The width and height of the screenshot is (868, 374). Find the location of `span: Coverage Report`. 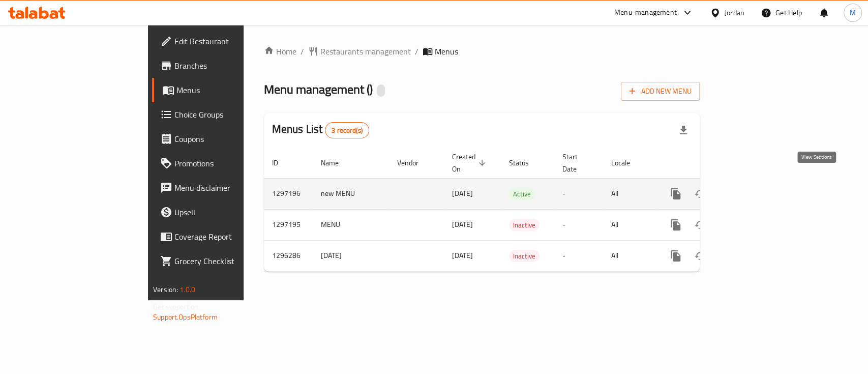

span: Coverage Report is located at coordinates (229, 237).